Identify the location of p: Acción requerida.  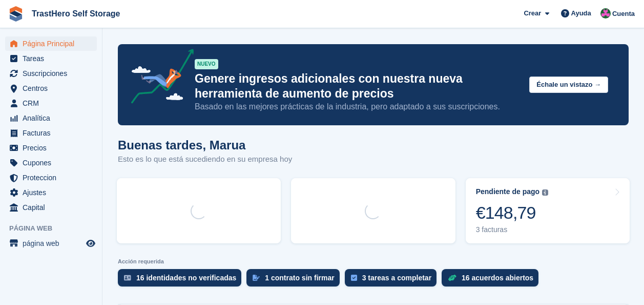
(373, 261).